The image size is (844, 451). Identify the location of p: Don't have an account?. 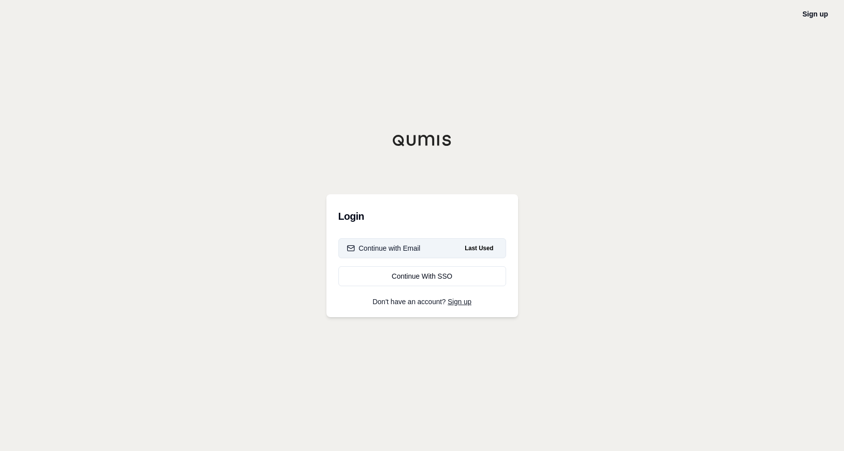
(422, 302).